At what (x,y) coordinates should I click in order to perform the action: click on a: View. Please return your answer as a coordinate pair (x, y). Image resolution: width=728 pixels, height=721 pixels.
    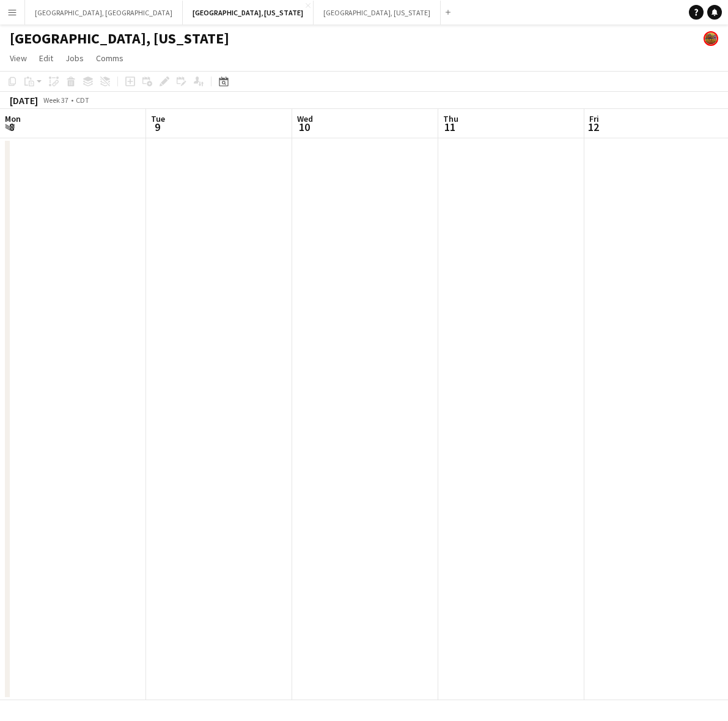
    Looking at the image, I should click on (18, 58).